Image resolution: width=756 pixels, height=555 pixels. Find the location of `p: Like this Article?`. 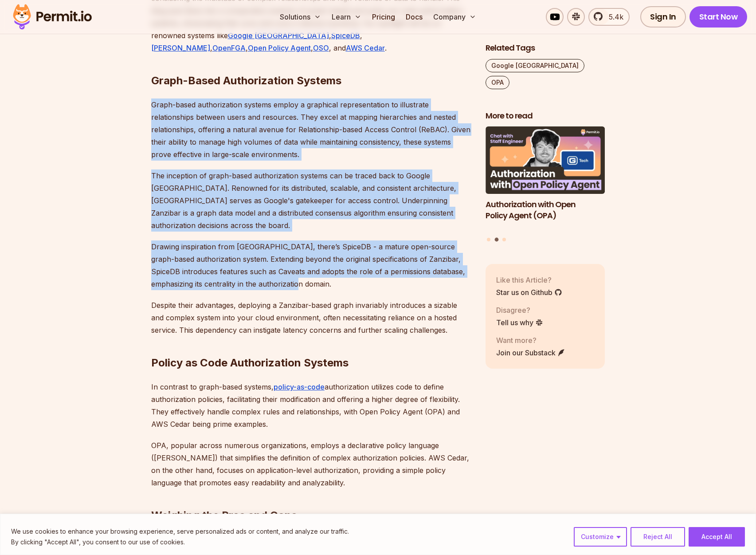

p: Like this Article? is located at coordinates (529, 280).